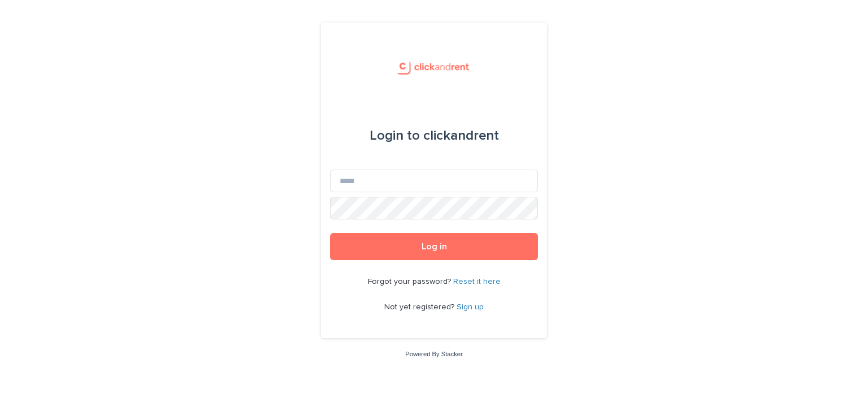 This screenshot has width=868, height=393. Describe the element at coordinates (434, 67) in the screenshot. I see `img: UCB0brd3T0yccxBKYDjQ` at that location.